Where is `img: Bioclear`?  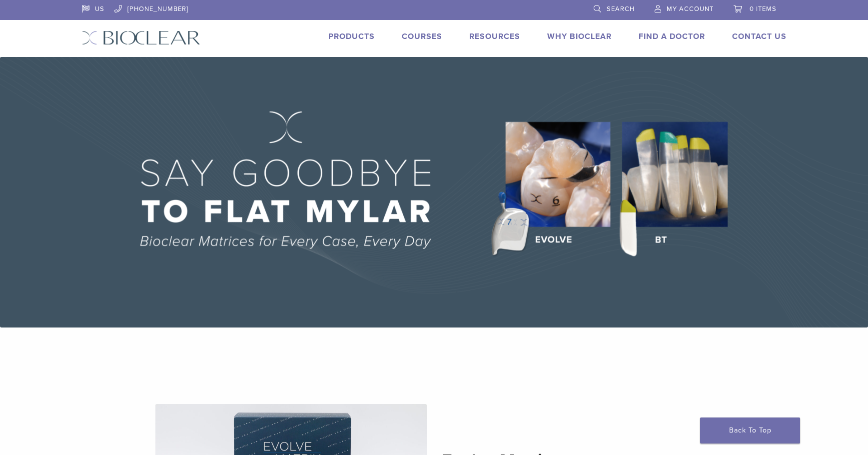
img: Bioclear is located at coordinates (141, 37).